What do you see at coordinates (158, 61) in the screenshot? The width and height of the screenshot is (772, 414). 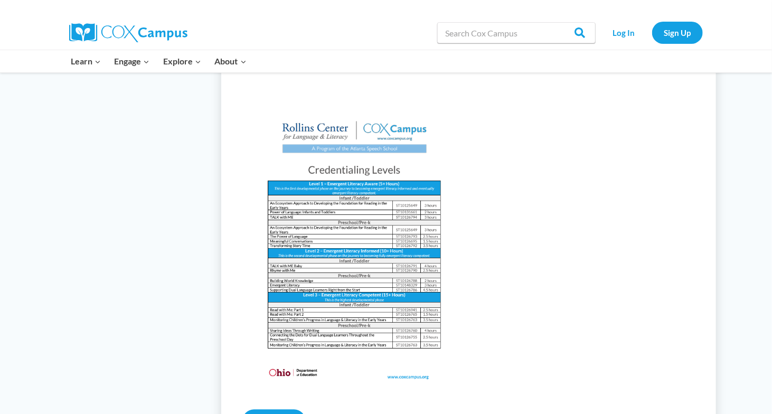 I see `nav: Primary Navigation` at bounding box center [158, 61].